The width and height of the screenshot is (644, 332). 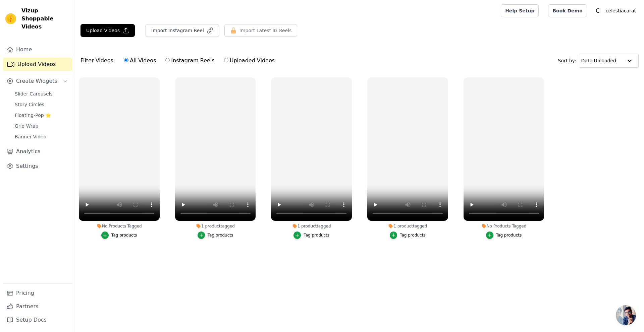 I want to click on p: celestiacarat, so click(x=621, y=11).